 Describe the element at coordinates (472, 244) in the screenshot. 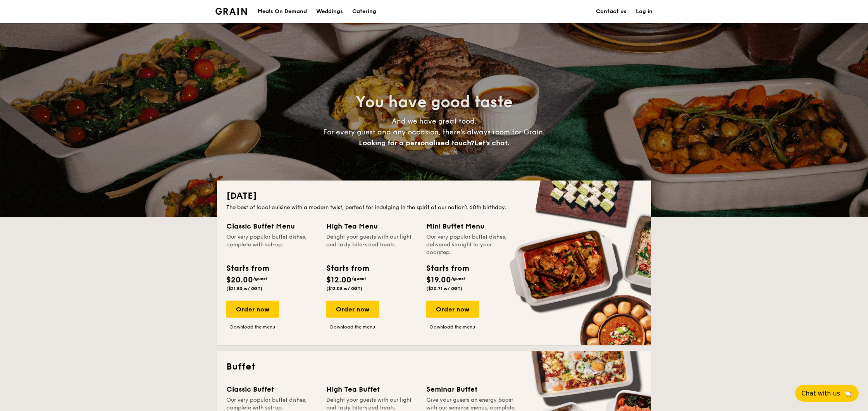

I see `div: Our very popular buffet dishes, delivered straight to your doorstep.` at that location.